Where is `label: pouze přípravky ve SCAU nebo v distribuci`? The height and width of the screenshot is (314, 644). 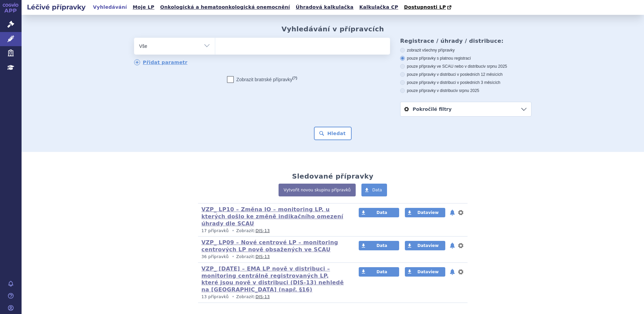
label: pouze přípravky ve SCAU nebo v distribuci is located at coordinates (466, 66).